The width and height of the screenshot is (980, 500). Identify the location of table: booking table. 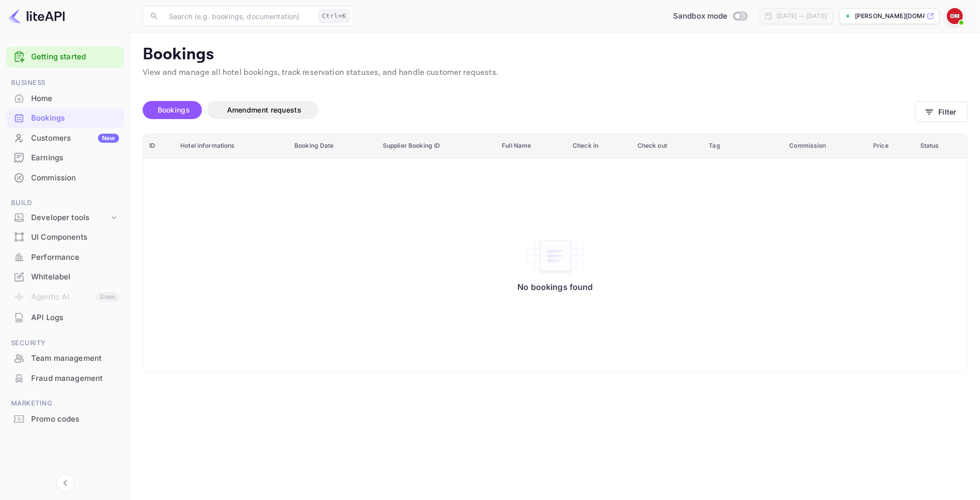
(555, 253).